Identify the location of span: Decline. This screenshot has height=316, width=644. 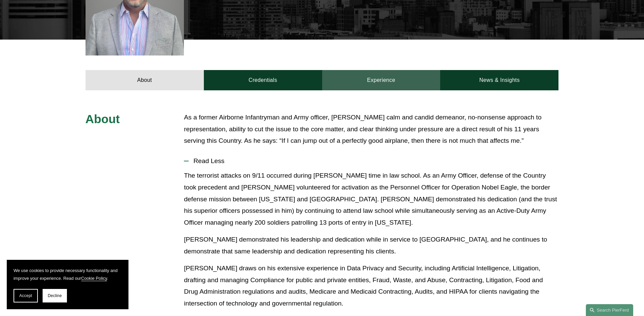
(55, 296).